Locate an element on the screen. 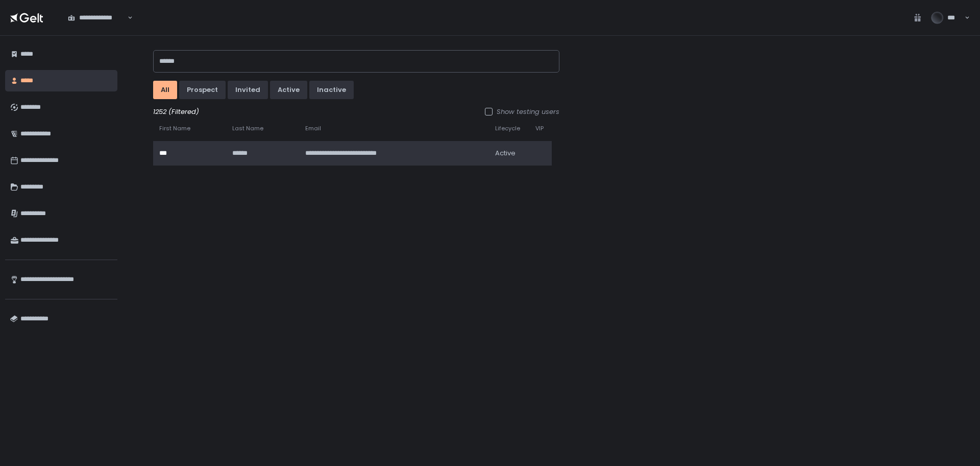 This screenshot has height=466, width=980. button: All is located at coordinates (165, 90).